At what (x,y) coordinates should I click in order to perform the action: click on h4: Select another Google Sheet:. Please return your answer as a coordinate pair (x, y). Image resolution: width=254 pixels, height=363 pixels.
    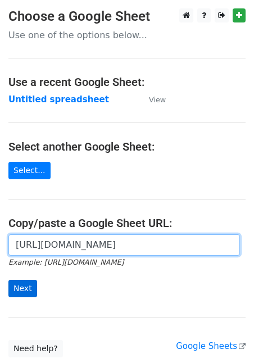
    Looking at the image, I should click on (127, 146).